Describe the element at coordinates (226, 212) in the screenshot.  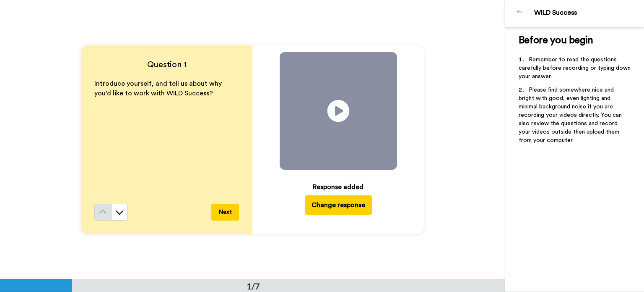
I see `button: Next` at that location.